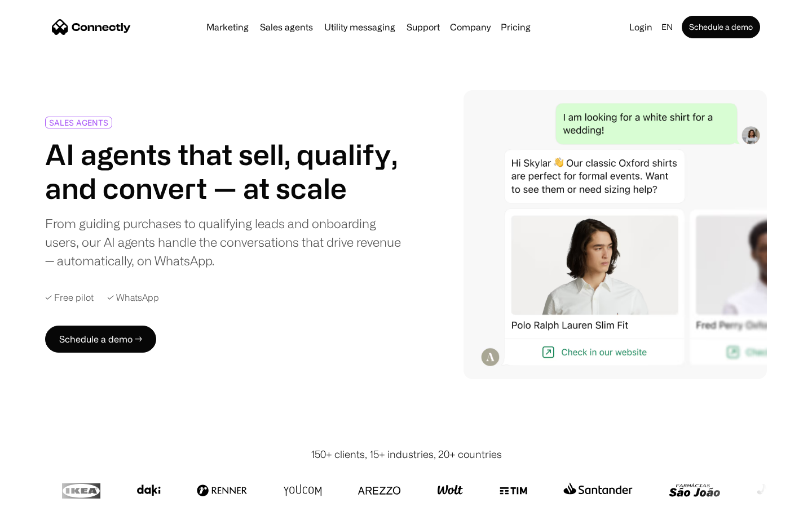 This screenshot has width=812, height=507. What do you see at coordinates (423, 27) in the screenshot?
I see `a: Support` at bounding box center [423, 27].